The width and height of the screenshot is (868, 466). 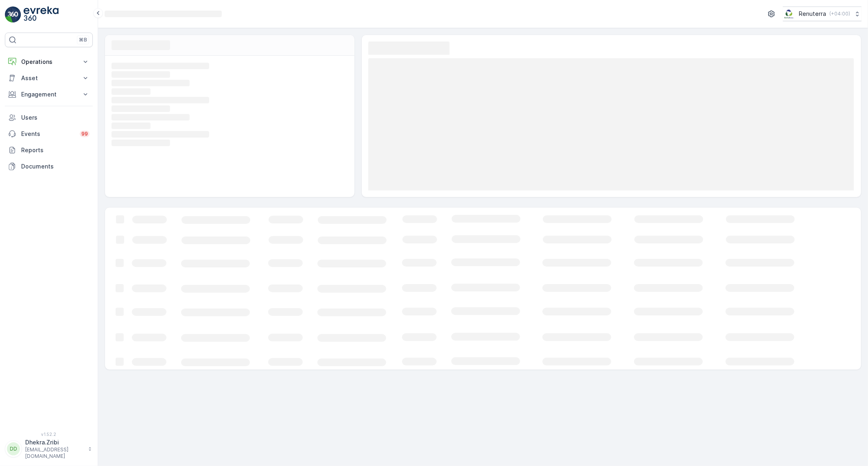 What do you see at coordinates (55, 166) in the screenshot?
I see `p: Documents` at bounding box center [55, 166].